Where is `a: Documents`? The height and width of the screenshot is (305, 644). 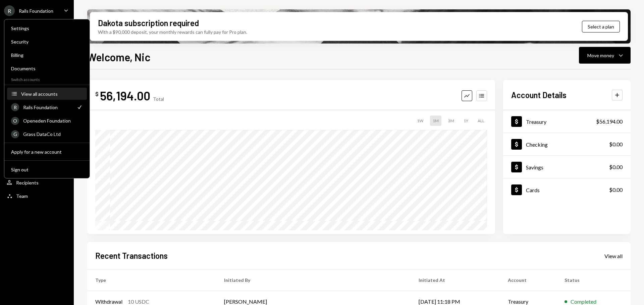
a: Documents is located at coordinates (47, 68).